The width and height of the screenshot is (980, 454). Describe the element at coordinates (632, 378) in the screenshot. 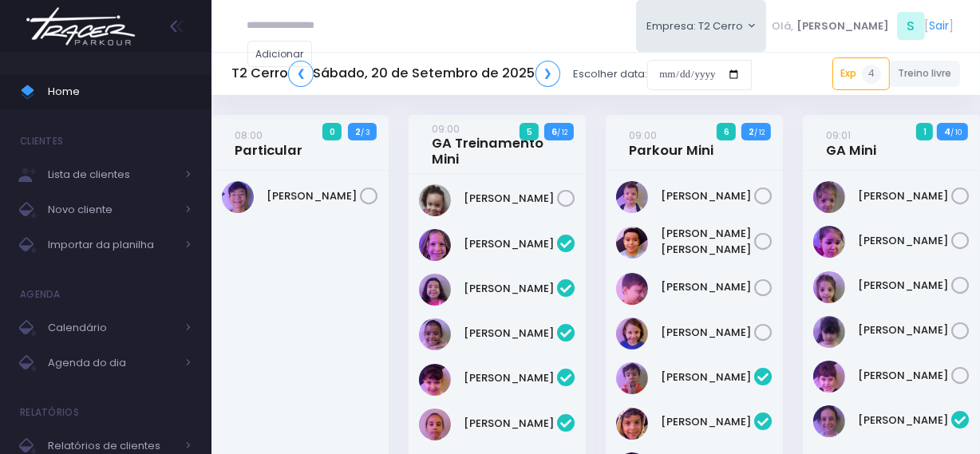

I see `img: Benjamin Franco` at that location.